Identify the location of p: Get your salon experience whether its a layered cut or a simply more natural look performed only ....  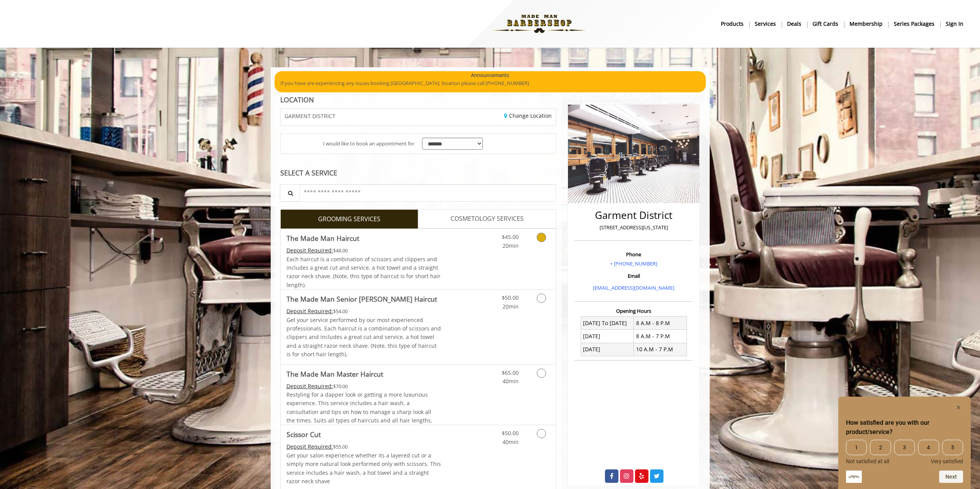
(363, 469).